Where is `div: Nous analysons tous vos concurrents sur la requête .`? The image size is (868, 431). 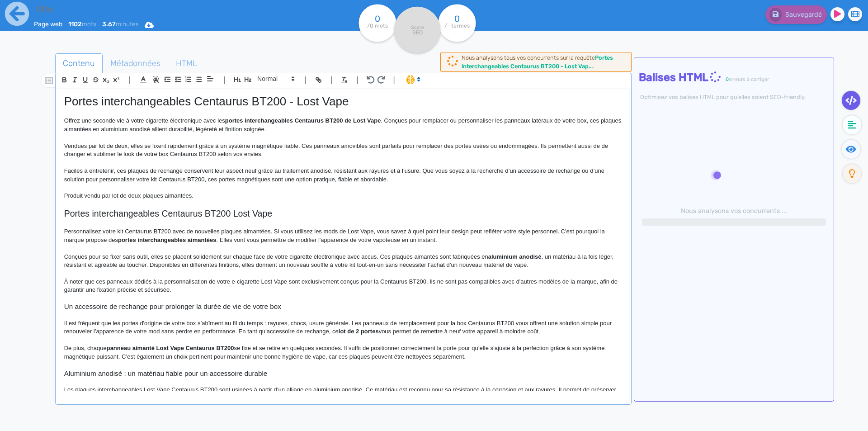 div: Nous analysons tous vos concurrents sur la requête . is located at coordinates (544, 62).